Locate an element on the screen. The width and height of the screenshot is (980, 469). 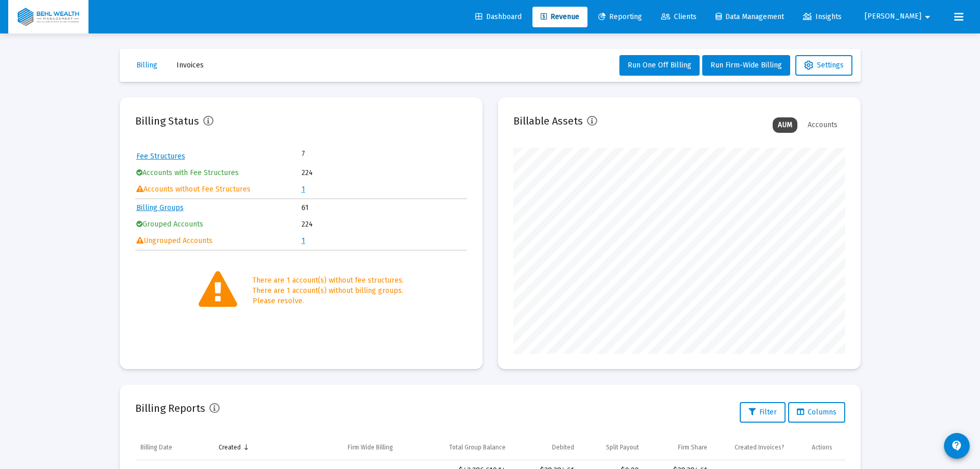
span: Run One Off Billing is located at coordinates (659, 65).